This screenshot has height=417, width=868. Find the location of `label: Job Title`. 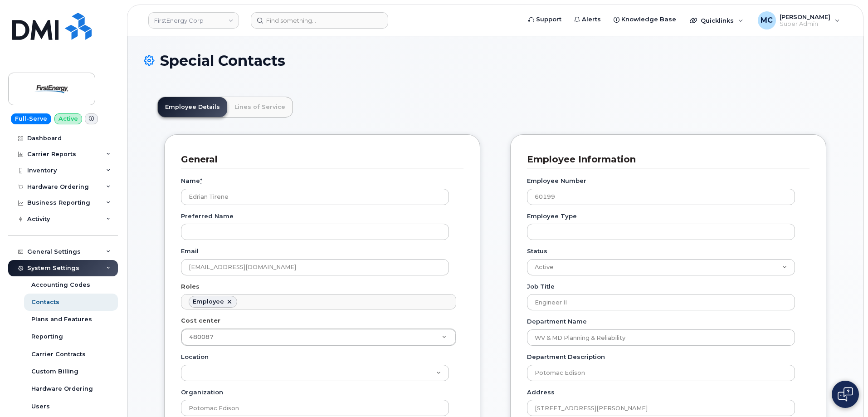

label: Job Title is located at coordinates (541, 286).